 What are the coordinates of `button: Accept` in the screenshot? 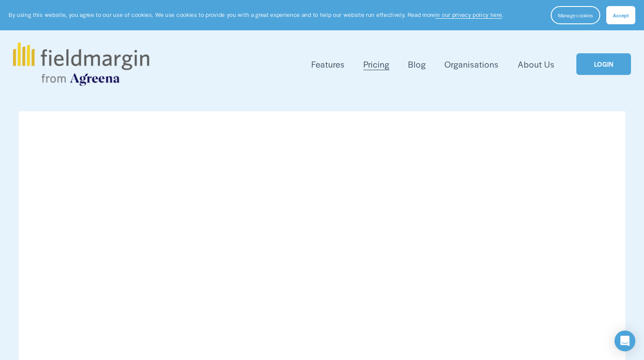 It's located at (620, 15).